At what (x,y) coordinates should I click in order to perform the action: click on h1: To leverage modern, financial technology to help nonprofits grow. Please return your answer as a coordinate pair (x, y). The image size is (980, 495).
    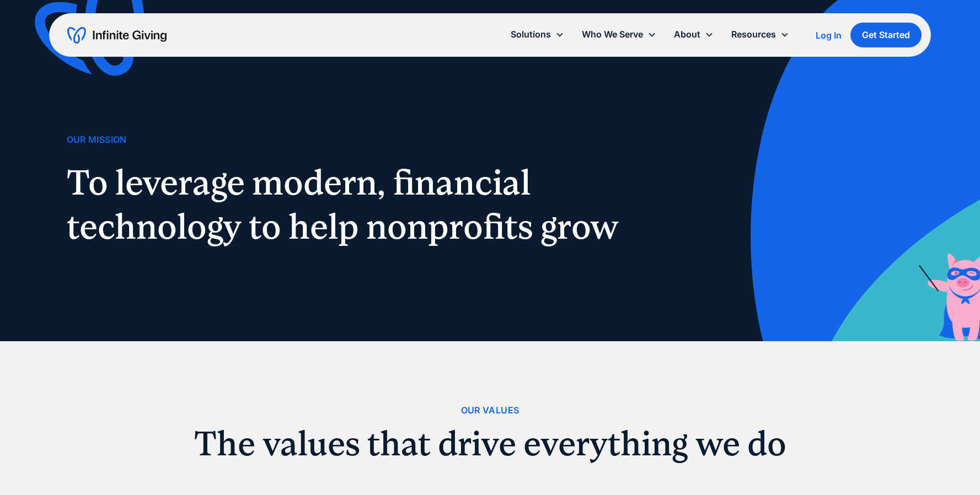
    Looking at the image, I should click on (349, 204).